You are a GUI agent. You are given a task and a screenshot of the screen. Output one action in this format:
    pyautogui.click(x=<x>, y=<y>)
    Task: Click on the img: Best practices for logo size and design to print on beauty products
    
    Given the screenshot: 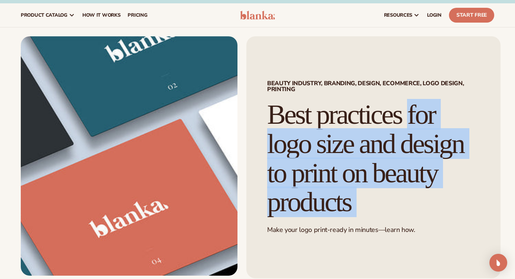 What is the action you would take?
    pyautogui.click(x=129, y=156)
    